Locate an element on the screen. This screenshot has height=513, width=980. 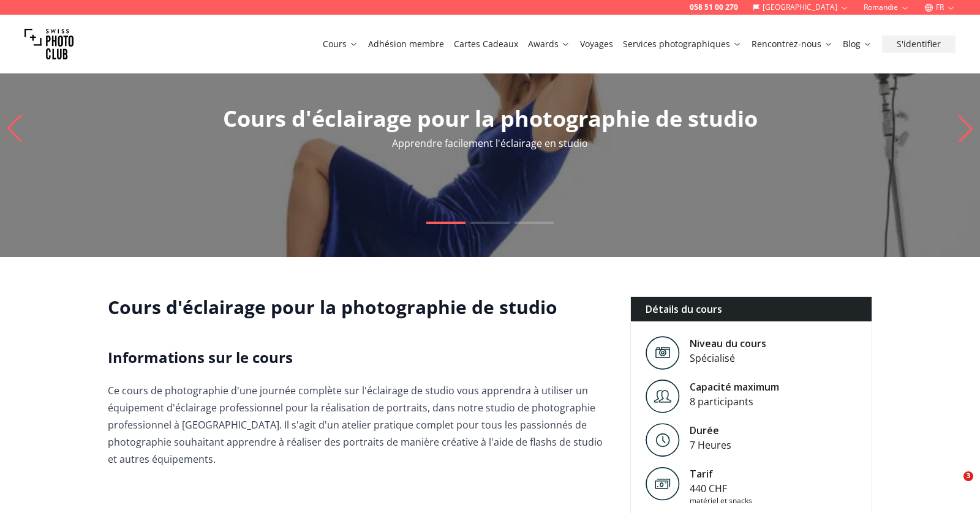
div: matériel et snacks is located at coordinates (721, 501).